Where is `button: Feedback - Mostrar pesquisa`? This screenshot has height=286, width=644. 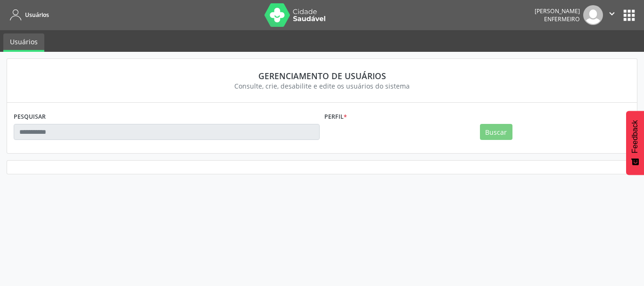
button: Feedback - Mostrar pesquisa is located at coordinates (635, 143).